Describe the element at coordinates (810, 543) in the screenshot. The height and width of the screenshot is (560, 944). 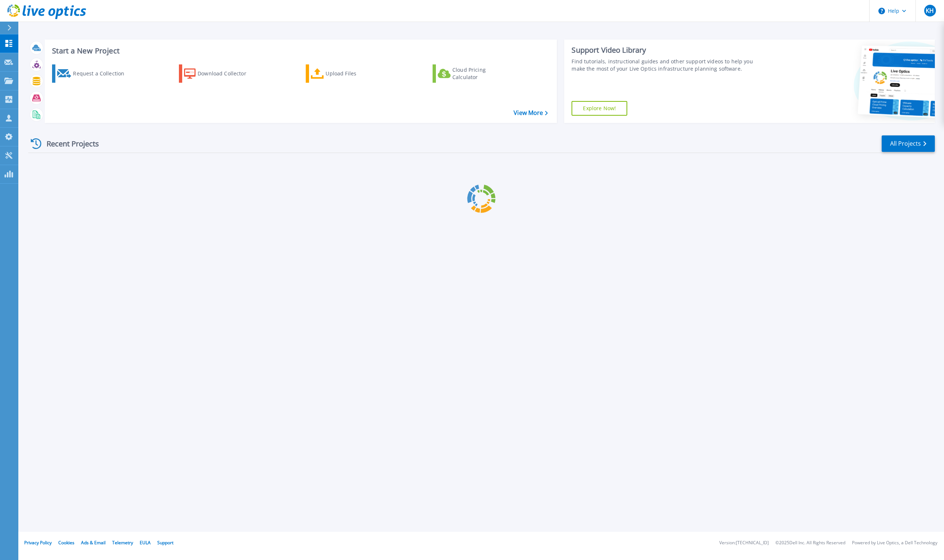
I see `li: © 2025 Dell Inc. All Rights Reserved` at that location.